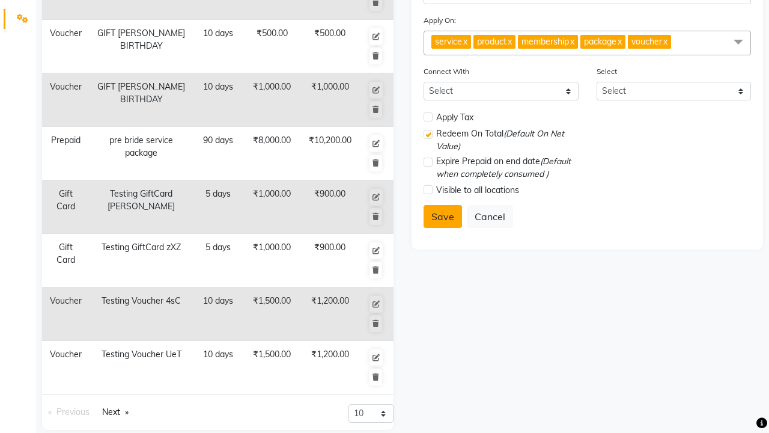  What do you see at coordinates (490, 216) in the screenshot?
I see `button: Cancel` at bounding box center [490, 216].